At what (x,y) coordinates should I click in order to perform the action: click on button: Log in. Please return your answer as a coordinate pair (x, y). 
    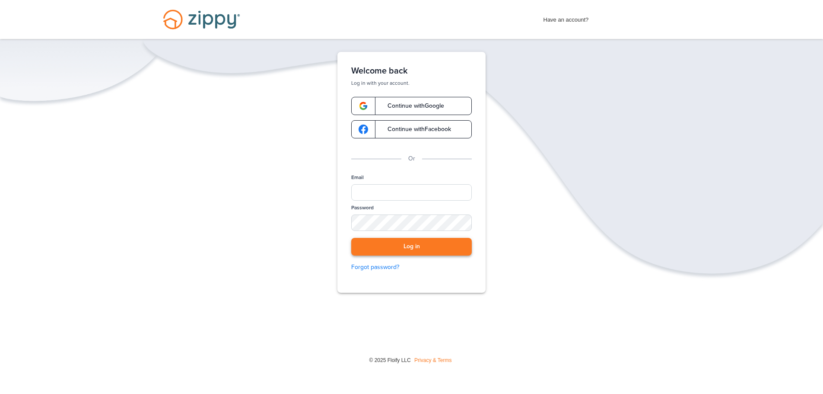
    Looking at the image, I should click on (411, 246).